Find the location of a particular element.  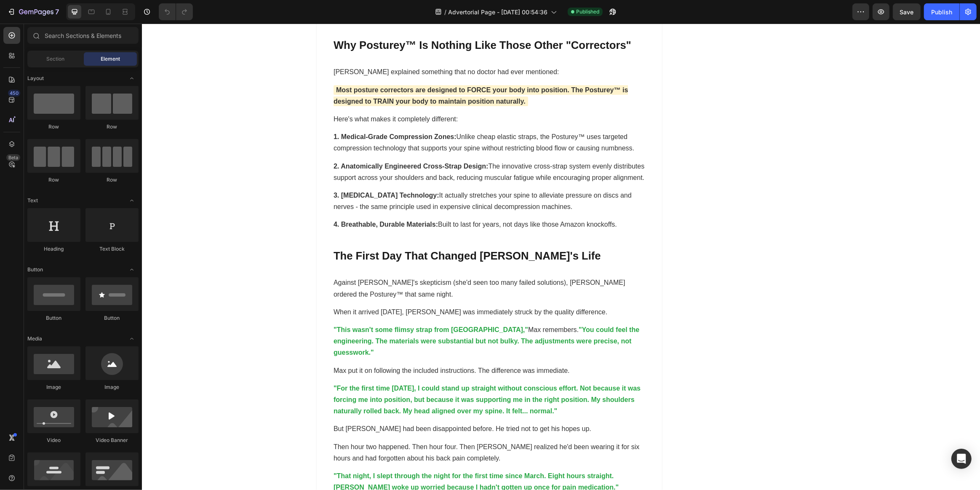

span: Layout is located at coordinates (35, 78).